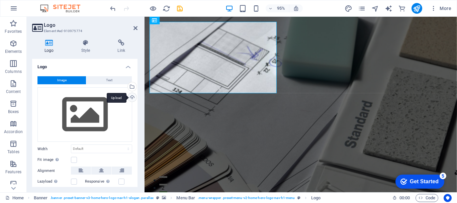  What do you see at coordinates (13, 52) in the screenshot?
I see `p: Elements` at bounding box center [13, 52].